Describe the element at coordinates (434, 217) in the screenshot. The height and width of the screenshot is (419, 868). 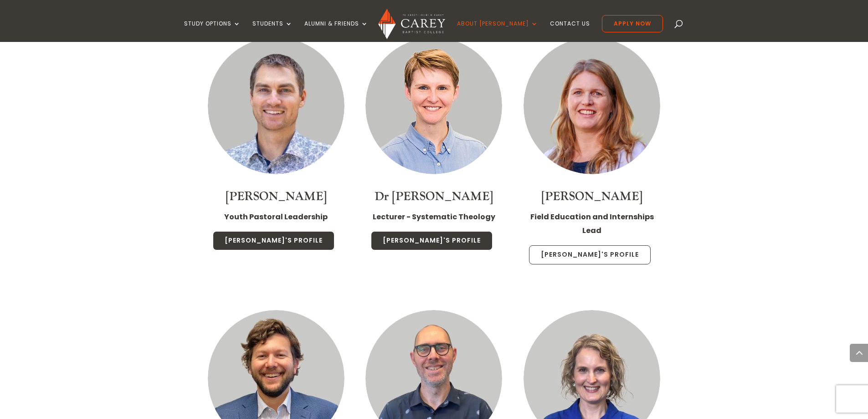
I see `strong: Lecturer - Systematic Theology` at that location.